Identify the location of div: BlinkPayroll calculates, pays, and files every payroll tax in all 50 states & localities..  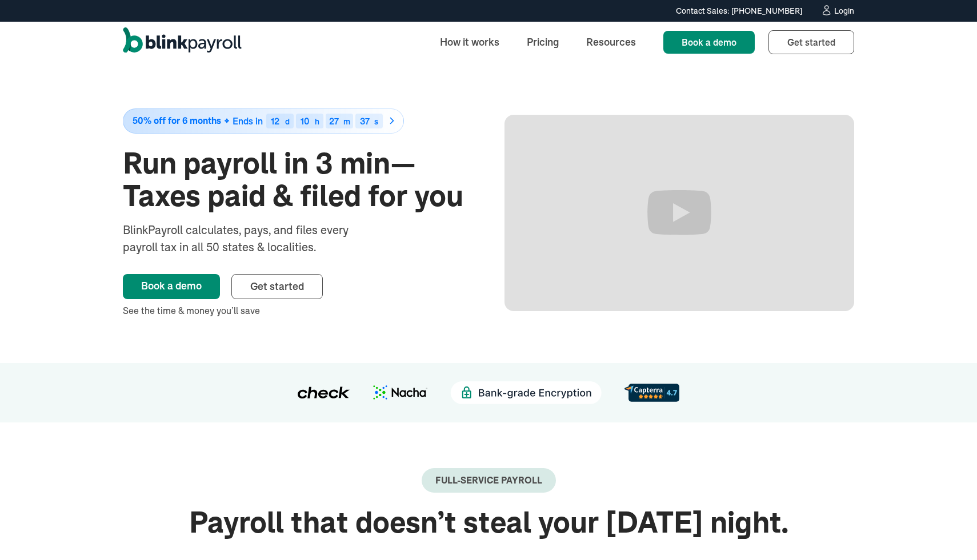
(251, 238).